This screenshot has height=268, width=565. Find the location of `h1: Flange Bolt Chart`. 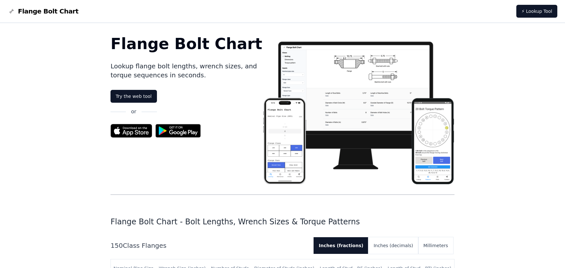

h1: Flange Bolt Chart is located at coordinates (186, 44).